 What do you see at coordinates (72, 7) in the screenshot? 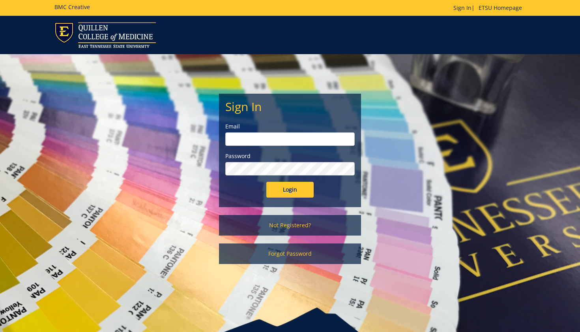
I see `h5: BMC Creative` at bounding box center [72, 7].